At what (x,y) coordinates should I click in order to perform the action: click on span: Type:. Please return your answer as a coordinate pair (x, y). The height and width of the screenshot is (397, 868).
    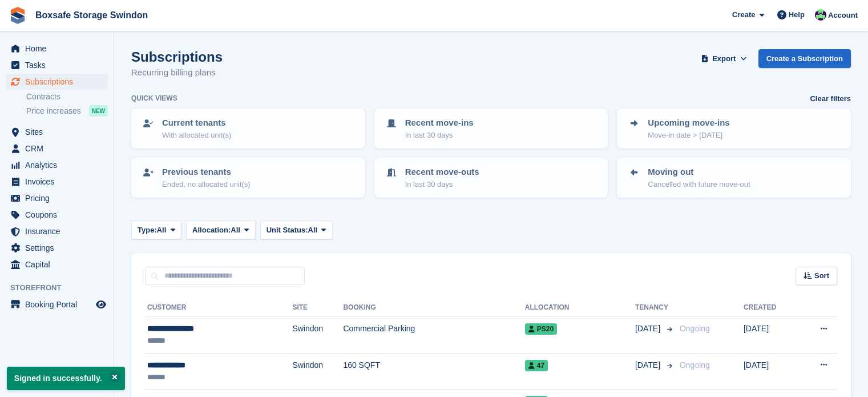
    Looking at the image, I should click on (147, 230).